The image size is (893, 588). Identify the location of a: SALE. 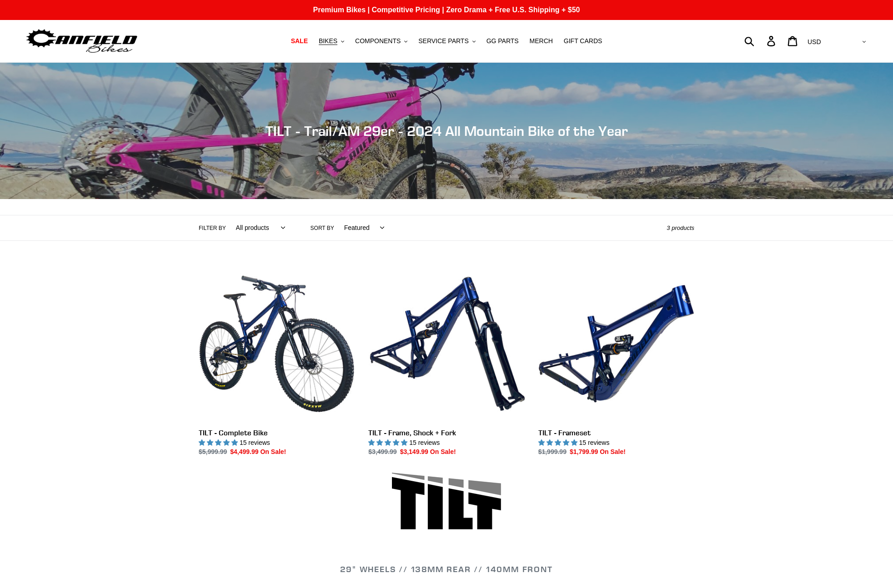
(299, 41).